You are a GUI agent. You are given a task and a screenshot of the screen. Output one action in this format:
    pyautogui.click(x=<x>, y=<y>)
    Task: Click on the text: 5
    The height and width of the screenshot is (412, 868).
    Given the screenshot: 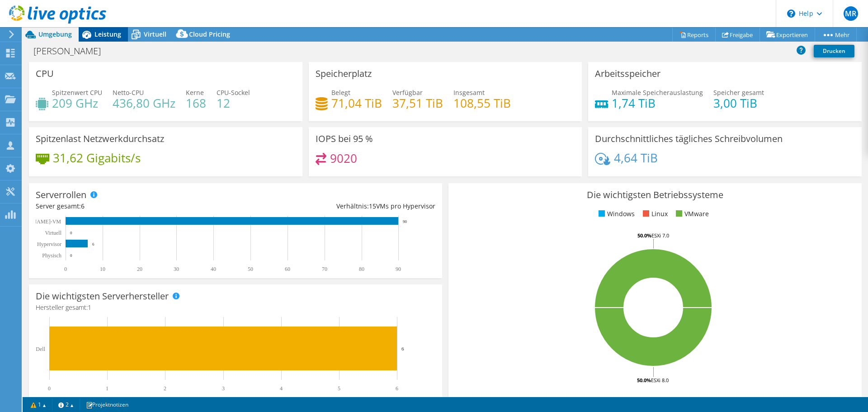 What is the action you would take?
    pyautogui.click(x=339, y=388)
    